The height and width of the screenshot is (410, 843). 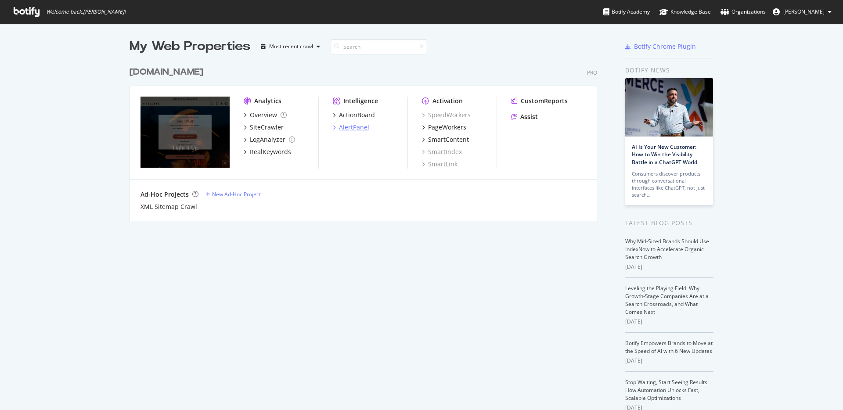 I want to click on a: AlertPanel, so click(x=351, y=127).